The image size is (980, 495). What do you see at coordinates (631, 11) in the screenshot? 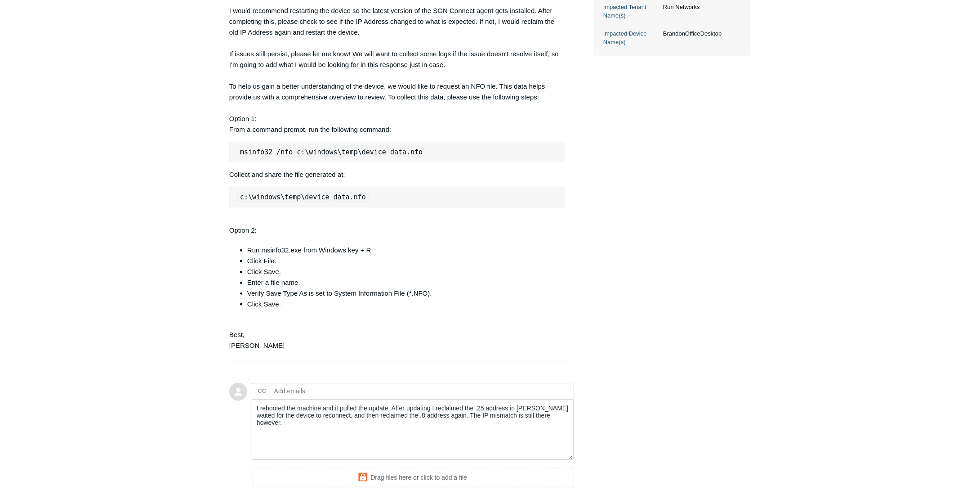
I see `dt: Impacted Tenant Name(s)` at bounding box center [631, 11].